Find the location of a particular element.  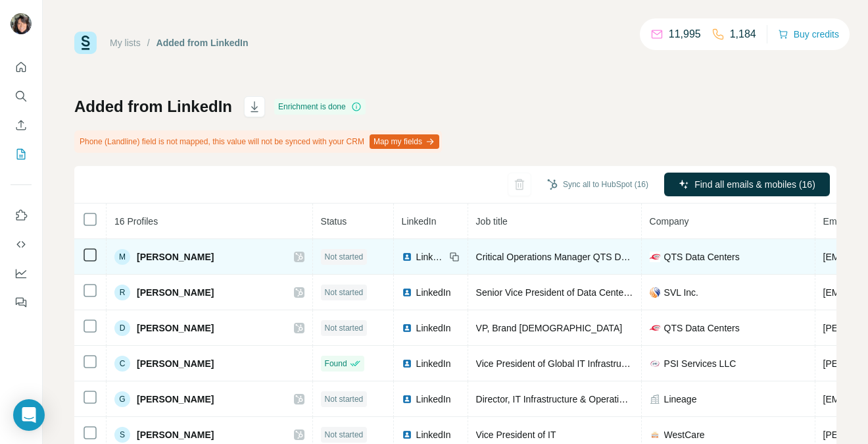

div: M is located at coordinates (122, 257).